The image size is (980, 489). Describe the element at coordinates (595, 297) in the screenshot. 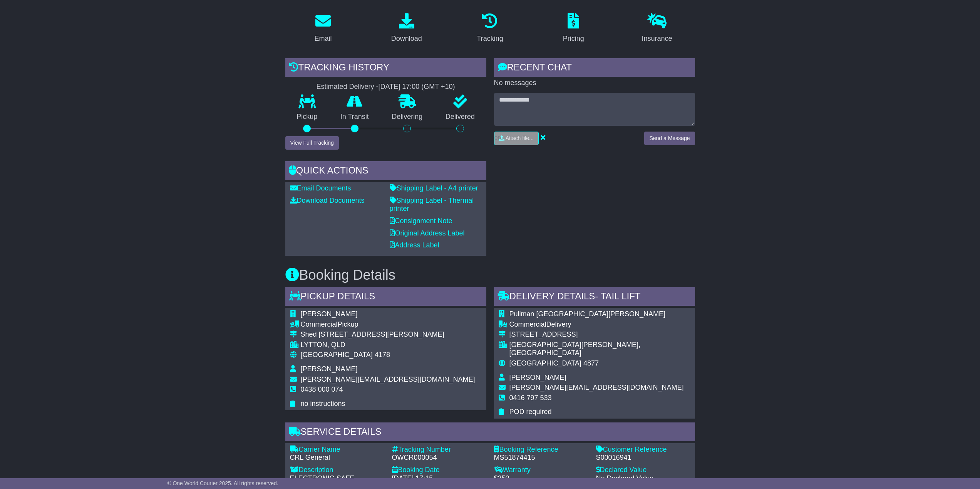

I see `div: Delivery Details` at that location.